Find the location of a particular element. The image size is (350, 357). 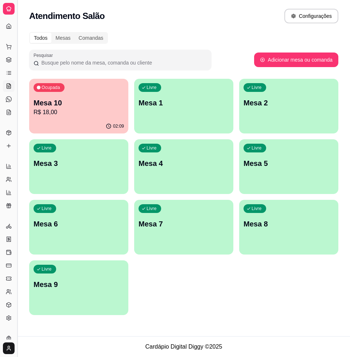

button: Configurações is located at coordinates (311, 16).